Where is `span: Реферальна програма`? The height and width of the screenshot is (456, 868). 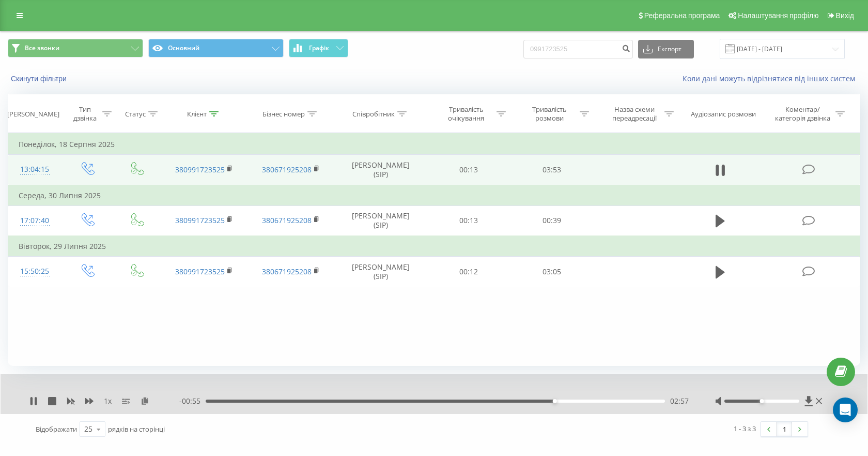 span: Реферальна програма is located at coordinates (682, 16).